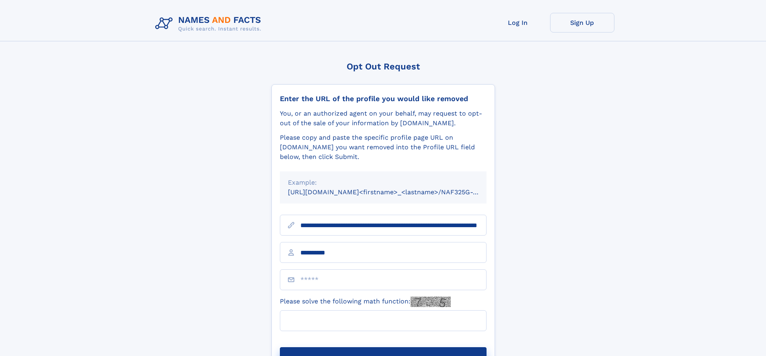  I want to click on img: Logo Names and Facts, so click(210, 24).